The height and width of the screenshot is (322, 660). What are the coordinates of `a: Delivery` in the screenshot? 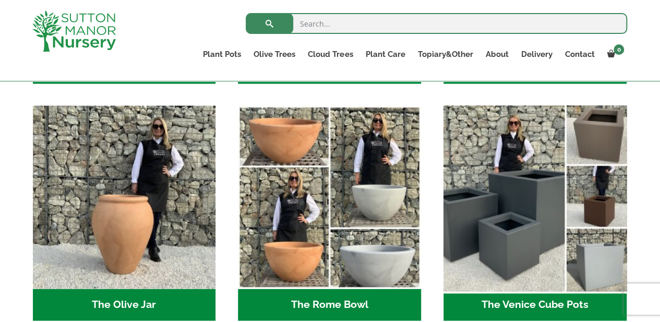 It's located at (536, 54).